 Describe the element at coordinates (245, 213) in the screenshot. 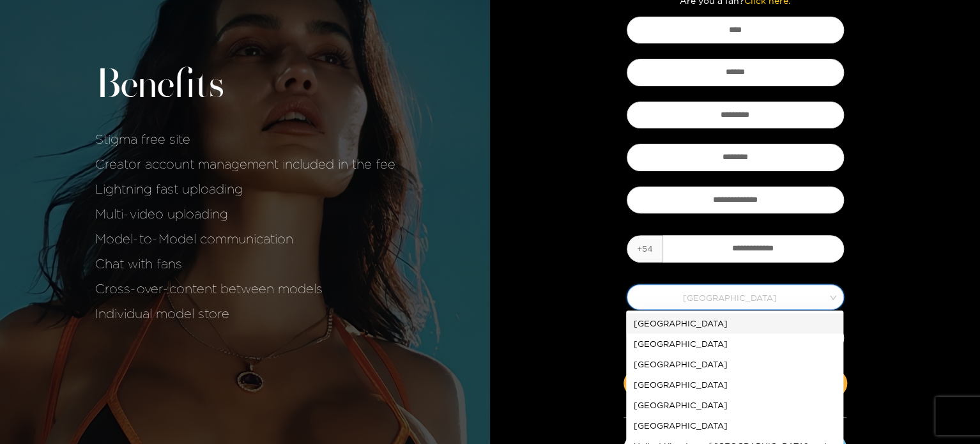

I see `li: Multi-video uploading` at that location.